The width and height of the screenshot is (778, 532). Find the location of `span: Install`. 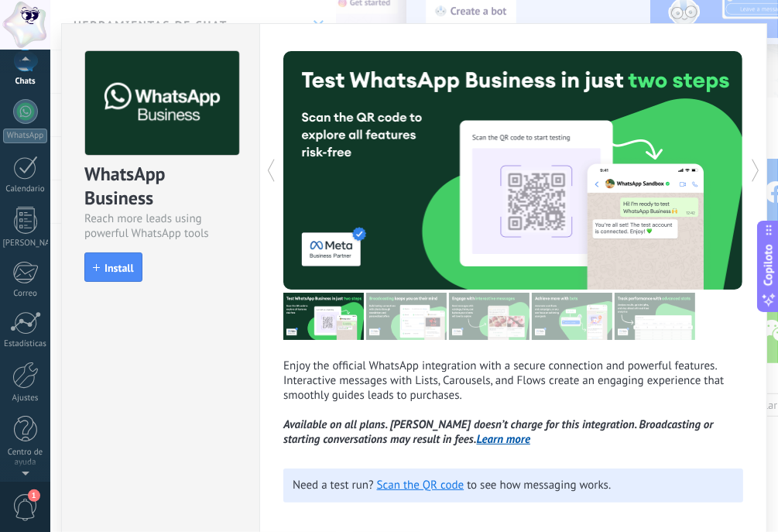

span: Install is located at coordinates (119, 268).